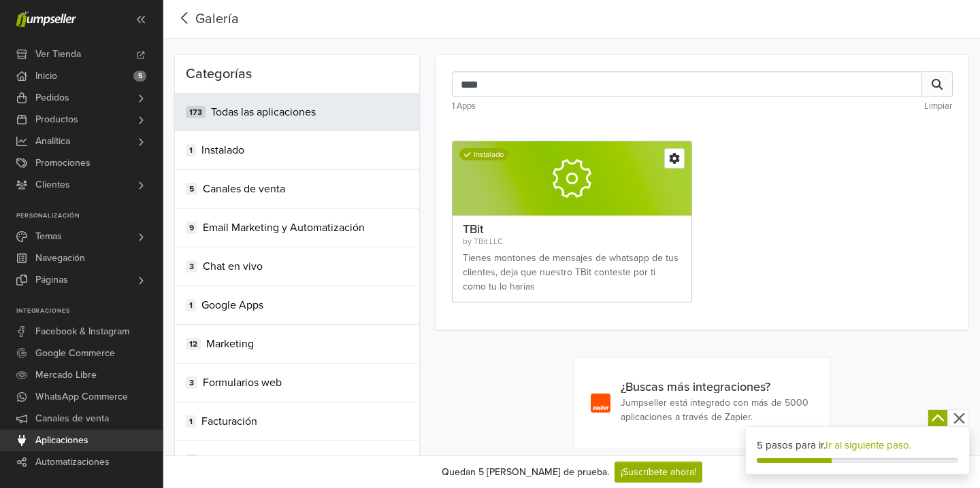  I want to click on span: Facebook & Instagram, so click(82, 332).